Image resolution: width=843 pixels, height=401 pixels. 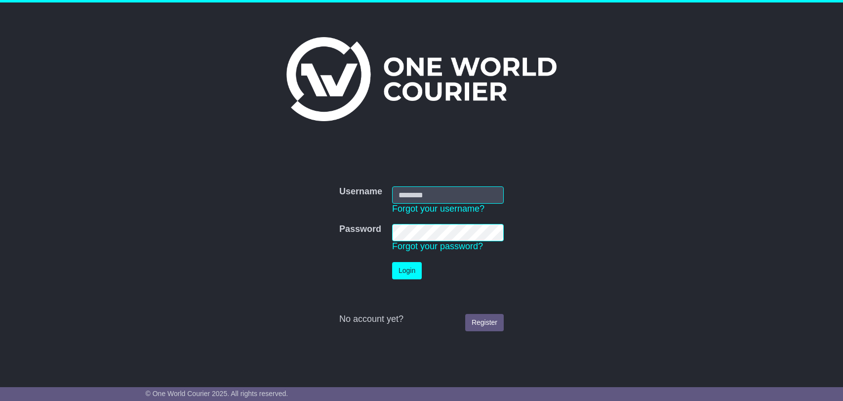 What do you see at coordinates (407, 270) in the screenshot?
I see `button: Login` at bounding box center [407, 270].